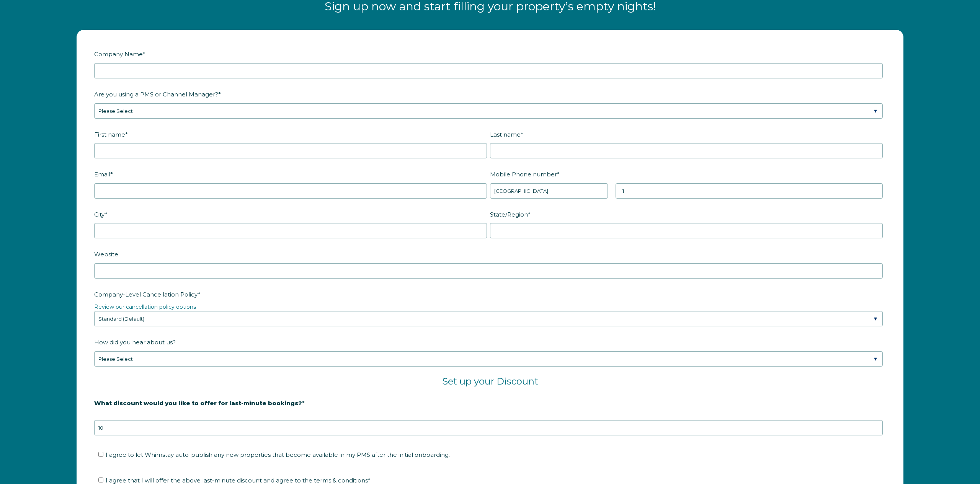  What do you see at coordinates (154, 416) in the screenshot?
I see `strong: 20% is recommended, minimum of 10%` at bounding box center [154, 416].